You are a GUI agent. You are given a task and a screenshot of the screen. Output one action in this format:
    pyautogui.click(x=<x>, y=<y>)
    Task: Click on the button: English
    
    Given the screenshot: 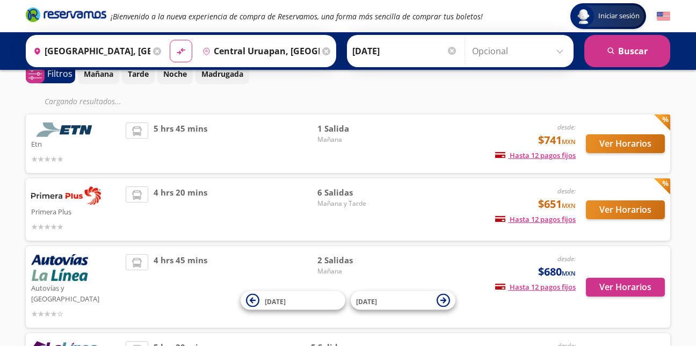 What is the action you would take?
    pyautogui.click(x=663, y=16)
    